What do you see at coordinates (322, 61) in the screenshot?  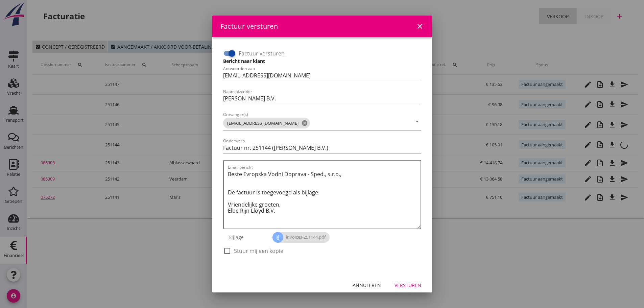 I see `h3: Bericht naar klant` at bounding box center [322, 61].